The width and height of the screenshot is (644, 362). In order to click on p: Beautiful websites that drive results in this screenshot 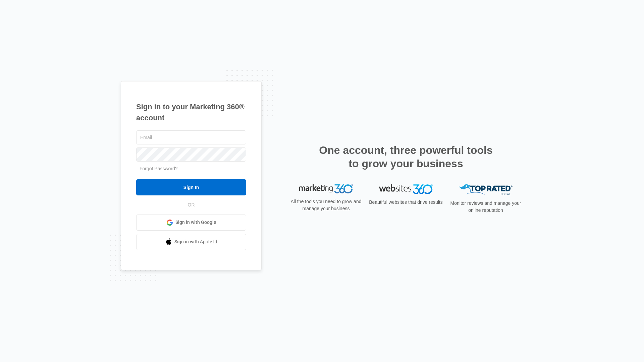, I will do `click(405, 202)`.